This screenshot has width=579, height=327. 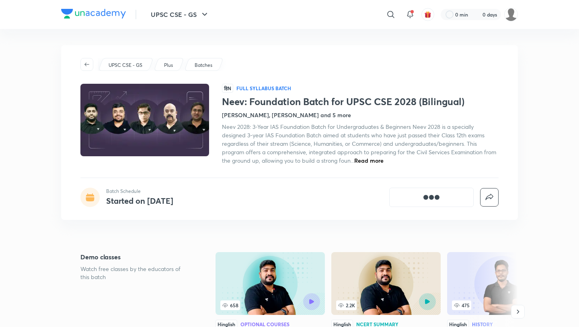 What do you see at coordinates (93, 14) in the screenshot?
I see `img: Company Logo` at bounding box center [93, 14].